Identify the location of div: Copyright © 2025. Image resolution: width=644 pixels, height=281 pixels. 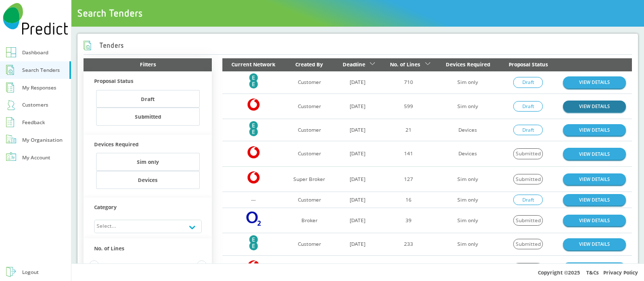
(358, 272).